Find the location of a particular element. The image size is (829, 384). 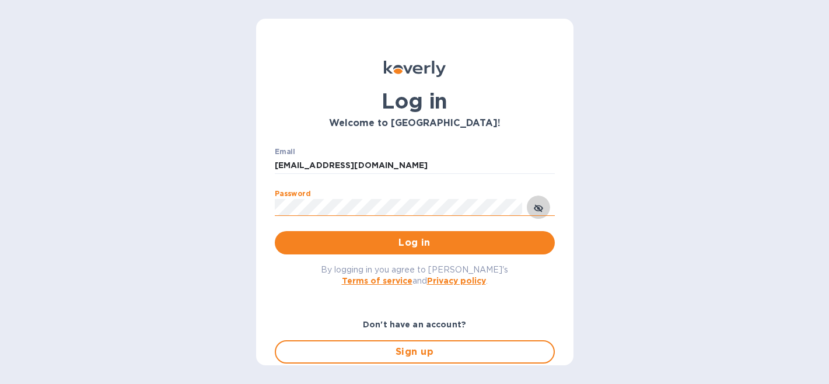

img: Koverly is located at coordinates (415, 69).